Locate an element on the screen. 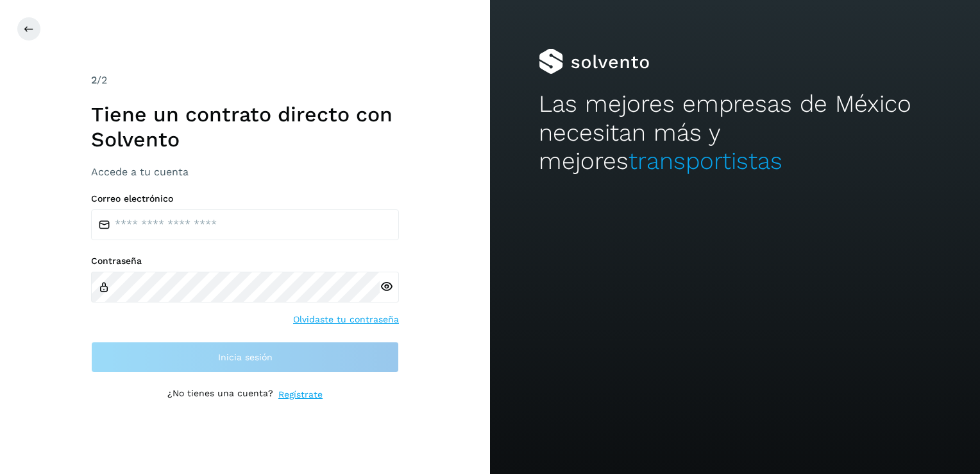  span: Inicia sesión is located at coordinates (245, 357).